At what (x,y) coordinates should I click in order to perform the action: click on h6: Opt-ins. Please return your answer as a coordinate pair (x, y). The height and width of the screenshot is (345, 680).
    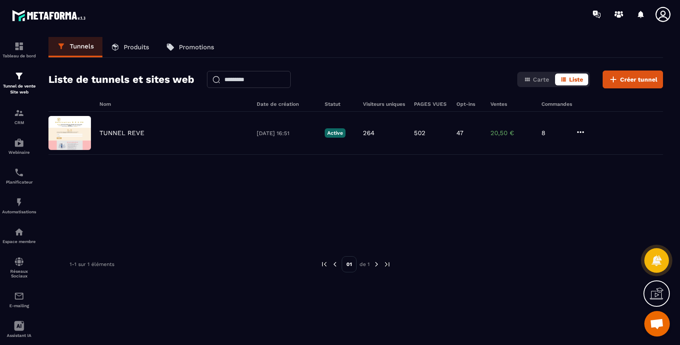
    Looking at the image, I should click on (469, 104).